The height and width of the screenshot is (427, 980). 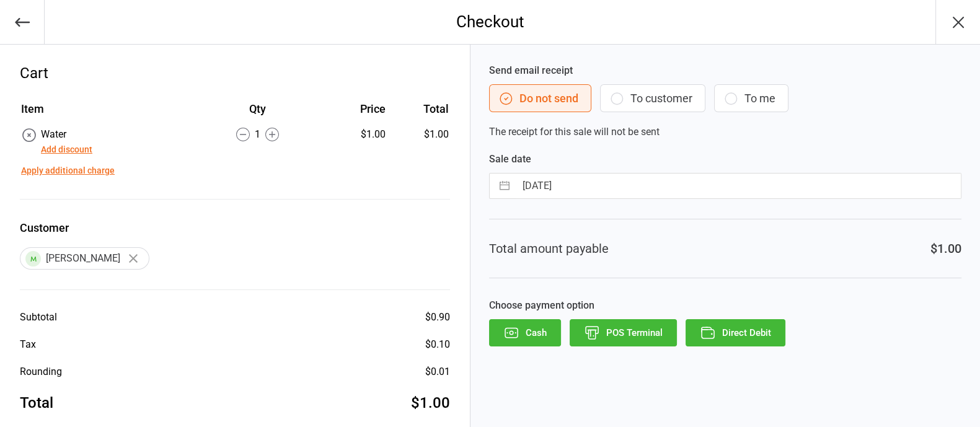 I want to click on button: To customer, so click(x=653, y=98).